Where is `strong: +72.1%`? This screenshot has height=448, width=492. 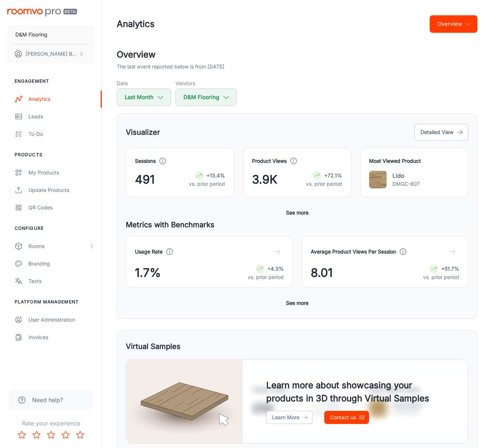
strong: +72.1% is located at coordinates (333, 176).